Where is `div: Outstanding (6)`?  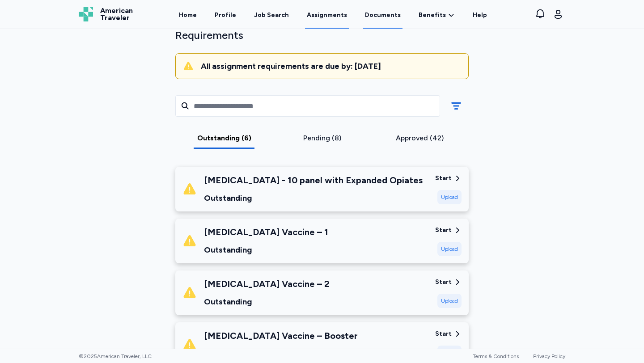 div: Outstanding (6) is located at coordinates (224, 138).